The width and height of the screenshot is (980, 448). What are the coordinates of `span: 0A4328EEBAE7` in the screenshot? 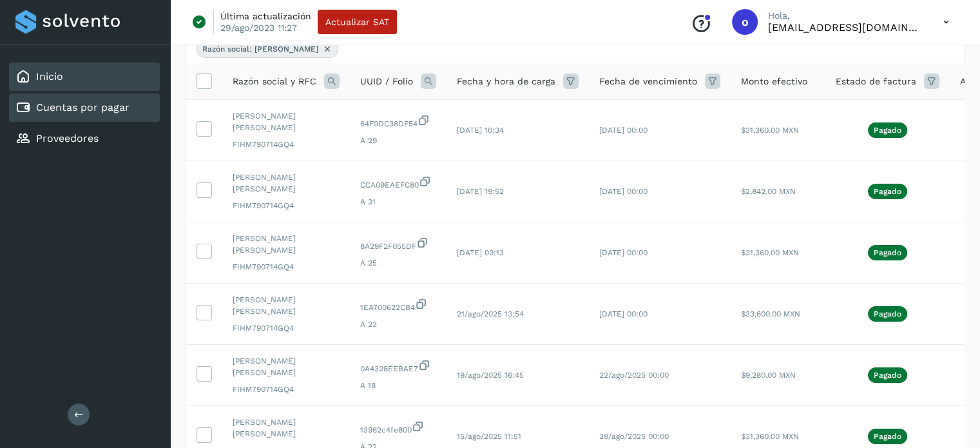 It's located at (398, 367).